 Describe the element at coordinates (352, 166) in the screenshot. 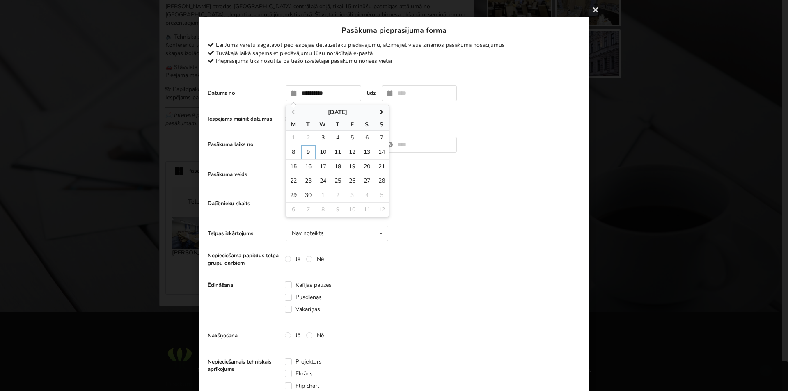

I see `td: 19` at that location.